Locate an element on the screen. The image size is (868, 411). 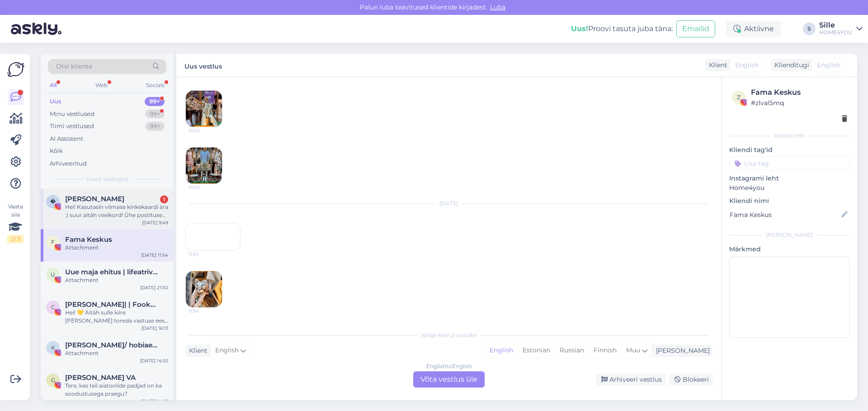
span: F is located at coordinates (53, 242).